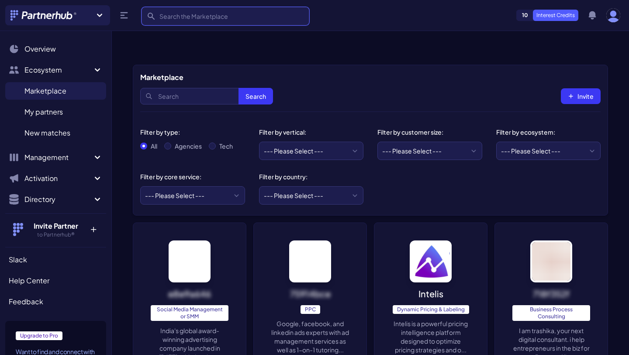  What do you see at coordinates (55, 133) in the screenshot?
I see `a: New matches` at bounding box center [55, 133].